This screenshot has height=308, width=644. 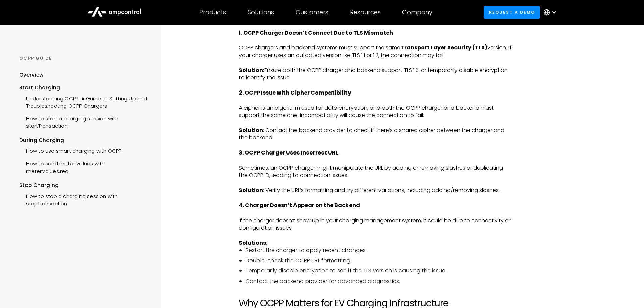 What do you see at coordinates (379, 270) in the screenshot?
I see `li: Temporarily disable encryption to see if the TLS version is causing the issue.` at bounding box center [379, 270].